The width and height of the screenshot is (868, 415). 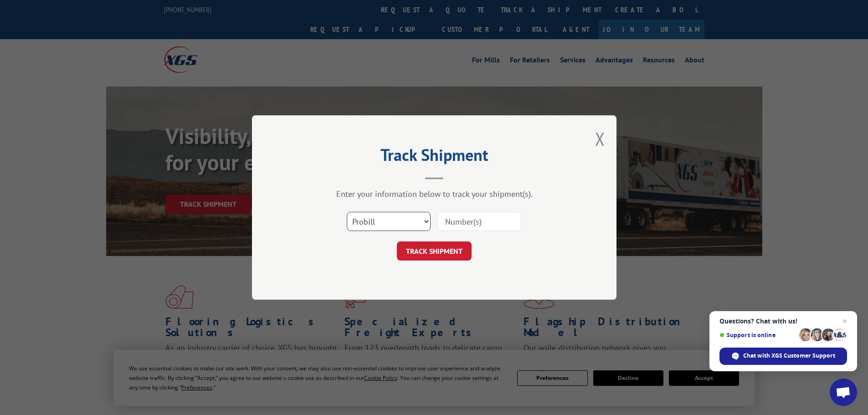 I want to click on div: Enter your information below to track your shipment(s)., so click(x=434, y=194).